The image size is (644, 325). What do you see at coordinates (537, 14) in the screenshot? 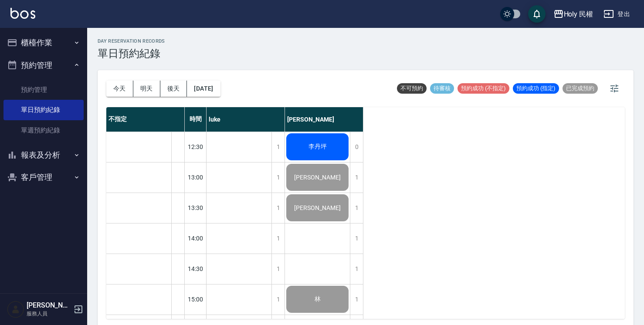
I see `button: save` at bounding box center [537, 14].